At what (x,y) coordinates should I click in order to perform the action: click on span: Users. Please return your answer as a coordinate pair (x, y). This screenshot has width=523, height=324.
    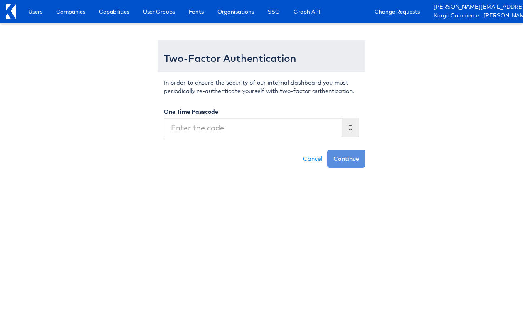
    Looking at the image, I should click on (35, 12).